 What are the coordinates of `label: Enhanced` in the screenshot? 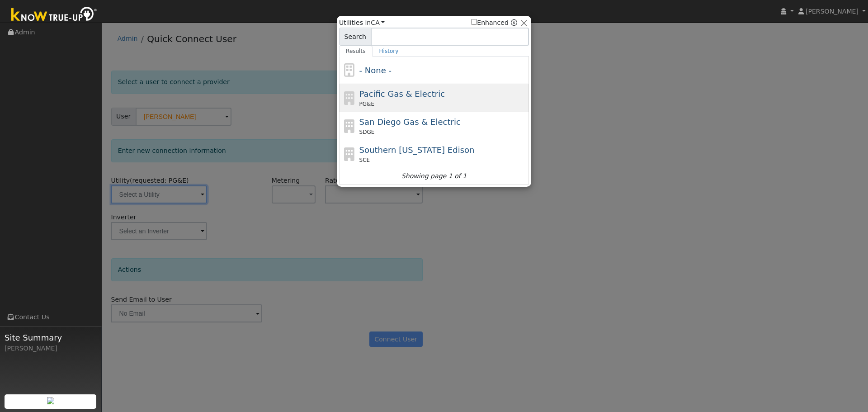 It's located at (490, 23).